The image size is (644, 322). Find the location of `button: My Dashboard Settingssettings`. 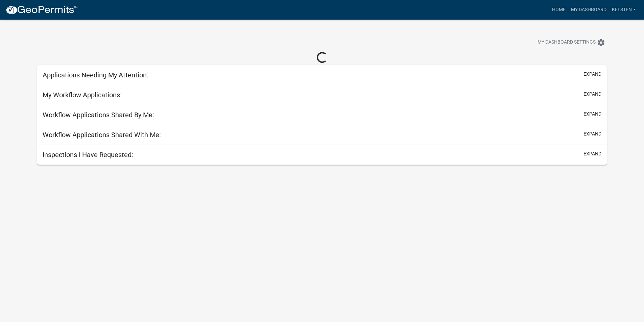

button: My Dashboard Settingssettings is located at coordinates (571, 42).